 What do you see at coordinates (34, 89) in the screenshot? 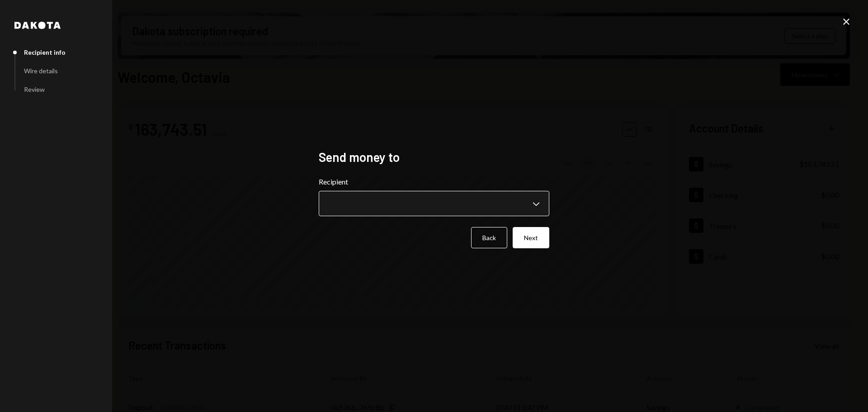
I see `div: Review` at bounding box center [34, 89].